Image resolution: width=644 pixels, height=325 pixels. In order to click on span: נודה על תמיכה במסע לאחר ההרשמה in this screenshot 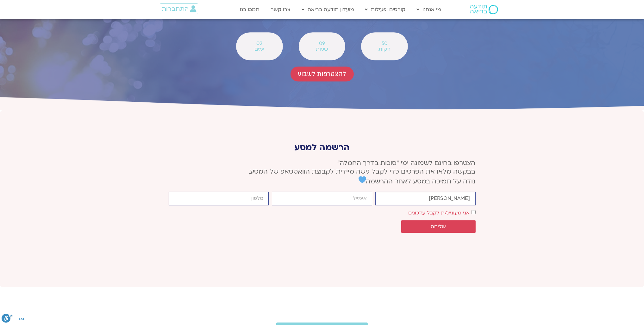, I will do `click(417, 181)`.